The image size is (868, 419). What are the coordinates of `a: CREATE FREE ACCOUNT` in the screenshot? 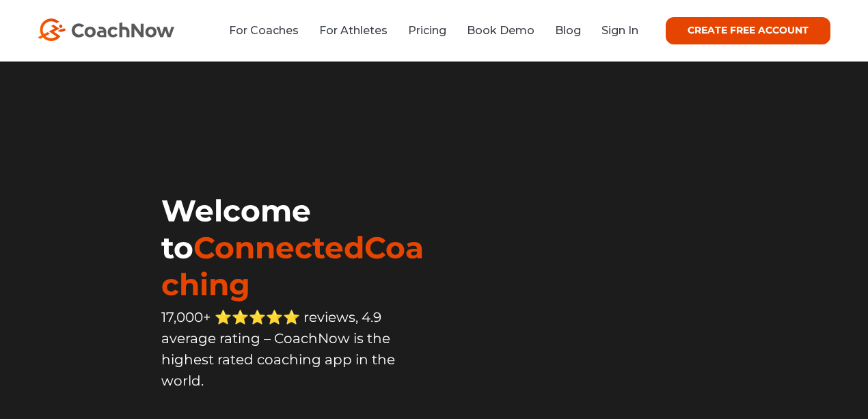 It's located at (748, 31).